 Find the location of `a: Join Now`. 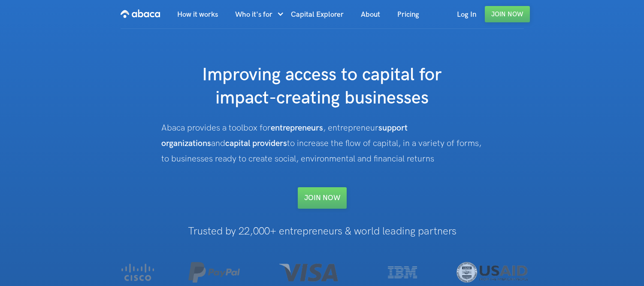

a: Join Now is located at coordinates (507, 14).